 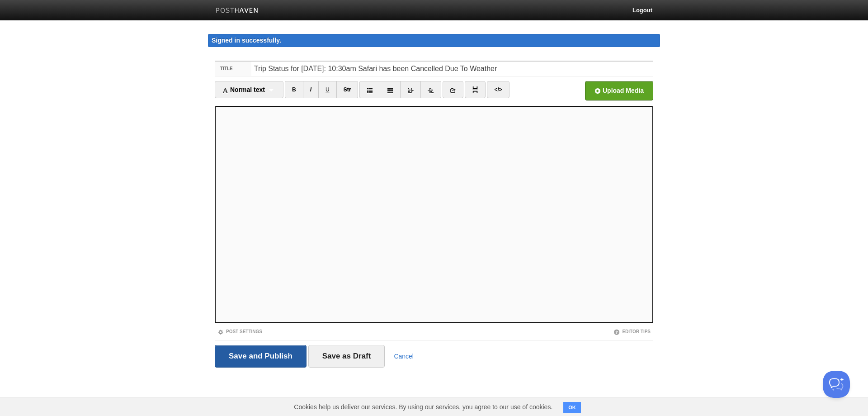 I want to click on a: I, so click(x=311, y=89).